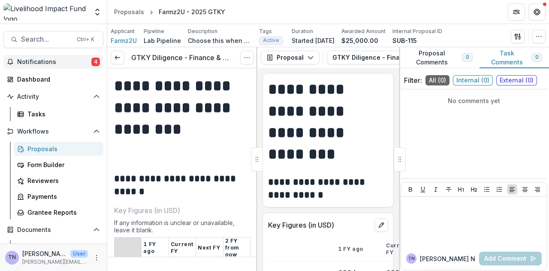  I want to click on p: Description, so click(203, 31).